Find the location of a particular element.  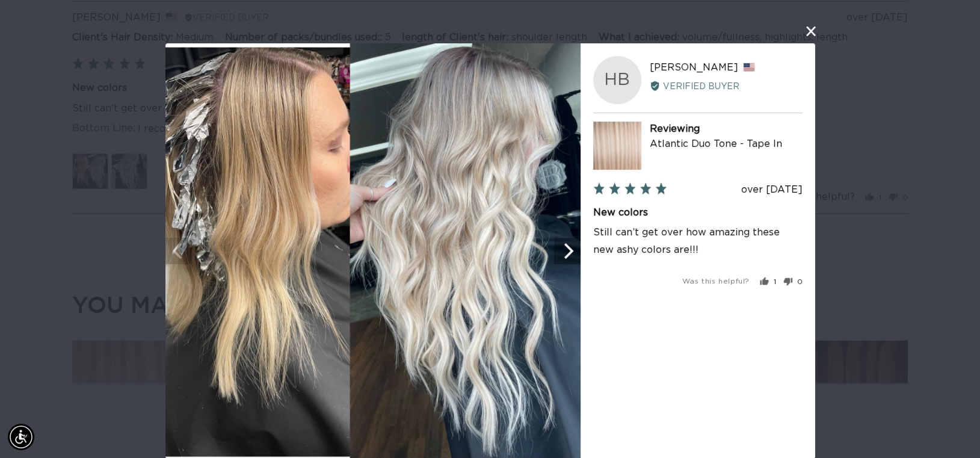

div: Reviewing is located at coordinates (725, 129).